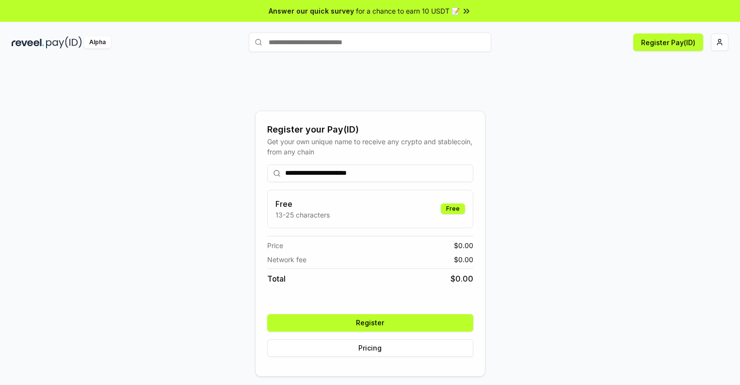 The image size is (740, 385). I want to click on p: 13-25 characters, so click(303, 214).